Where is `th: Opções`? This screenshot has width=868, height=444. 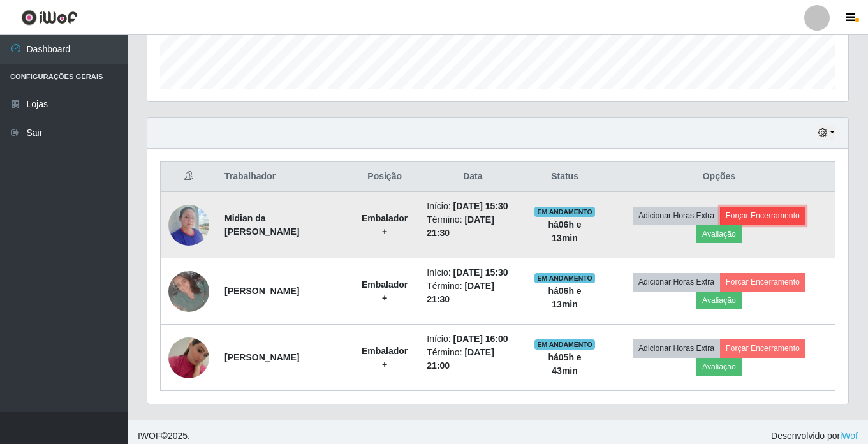 th: Opções is located at coordinates (719, 177).